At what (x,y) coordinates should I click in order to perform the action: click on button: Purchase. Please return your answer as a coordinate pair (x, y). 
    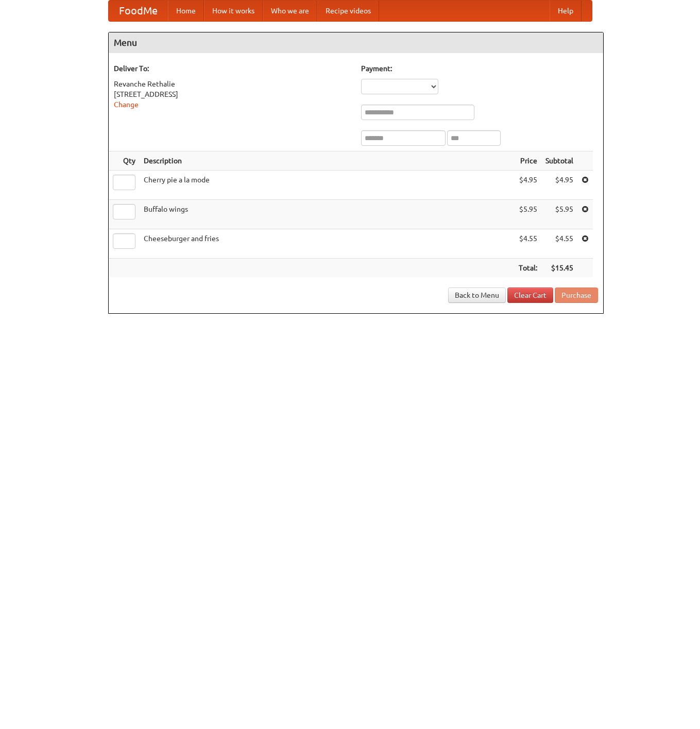
    Looking at the image, I should click on (577, 295).